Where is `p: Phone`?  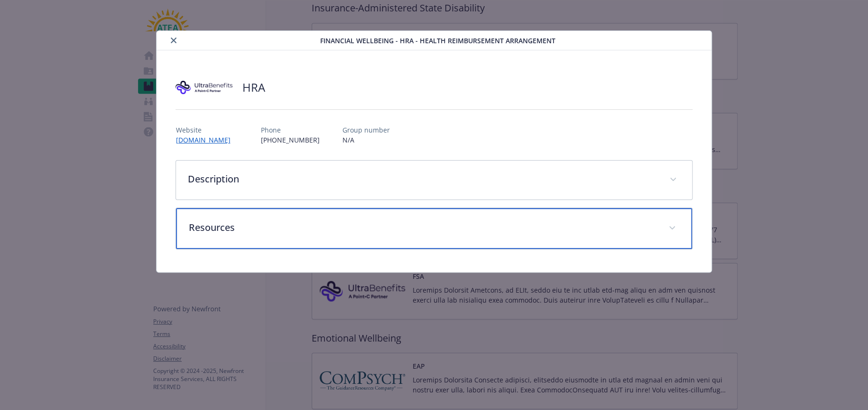
p: Phone is located at coordinates (290, 129).